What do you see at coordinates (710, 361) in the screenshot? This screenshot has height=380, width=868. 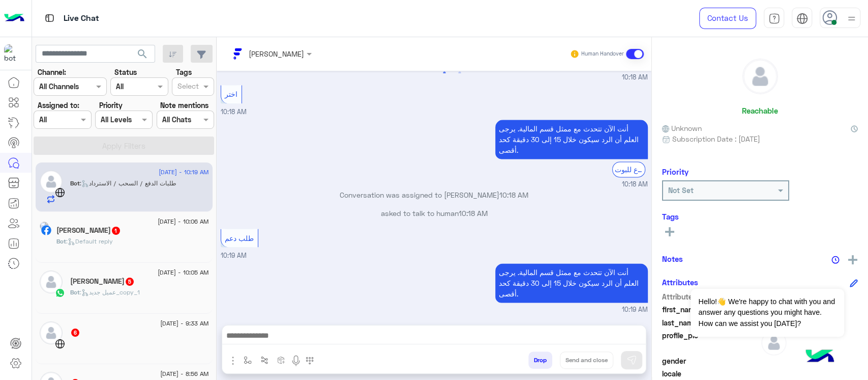 I see `span: gender` at bounding box center [710, 361].